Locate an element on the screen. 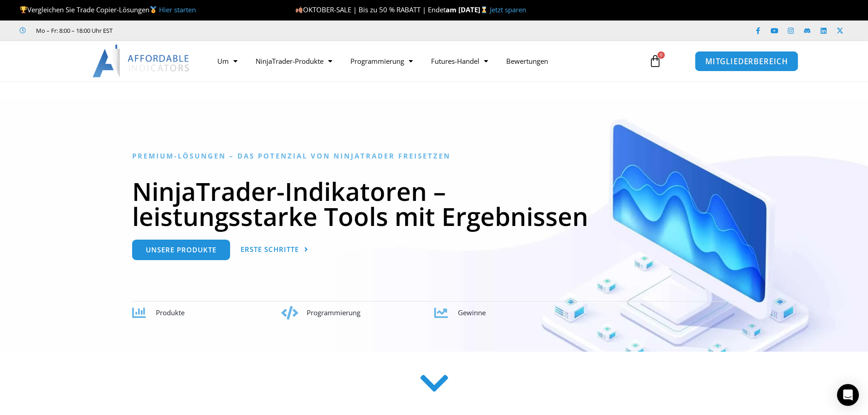 The height and width of the screenshot is (415, 868). font: Futures-Handel is located at coordinates (455, 61).